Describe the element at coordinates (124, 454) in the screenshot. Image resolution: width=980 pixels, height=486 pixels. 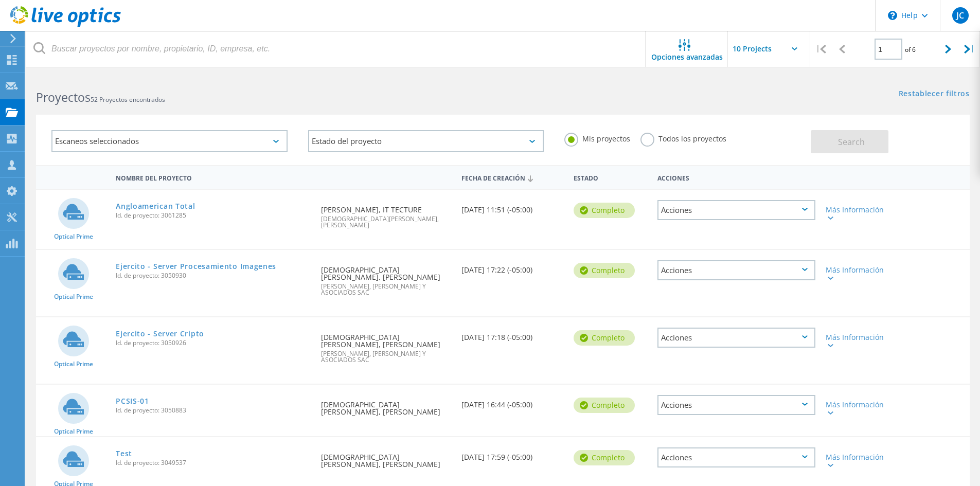
I see `a: Test` at that location.